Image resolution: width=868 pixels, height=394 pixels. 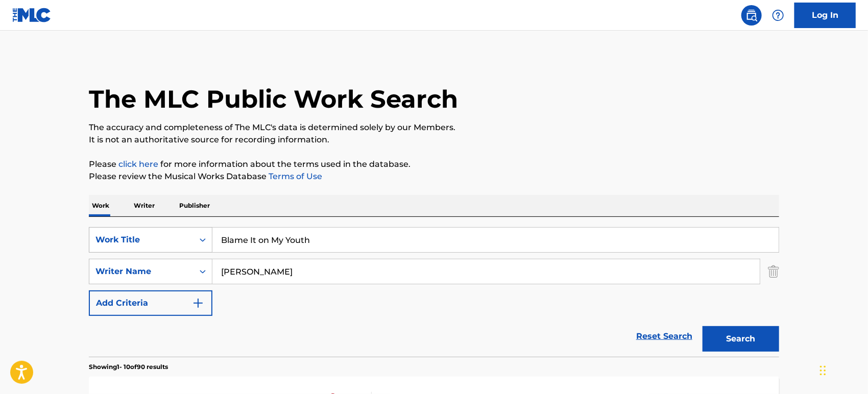 What do you see at coordinates (144, 206) in the screenshot?
I see `p: Writer` at bounding box center [144, 206].